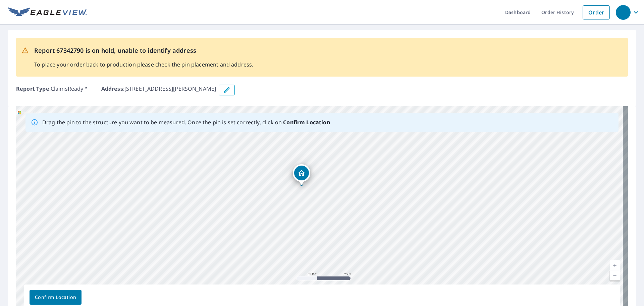 The height and width of the screenshot is (306, 644). Describe the element at coordinates (186, 122) in the screenshot. I see `p: Drag the pin to the structure you want to be measured. Once the pin is set correctly, click on` at that location.